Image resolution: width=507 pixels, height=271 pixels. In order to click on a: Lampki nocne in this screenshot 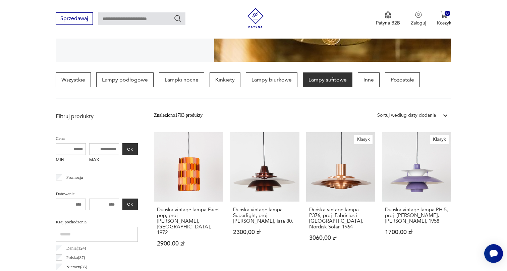, I will do `click(182, 80)`.